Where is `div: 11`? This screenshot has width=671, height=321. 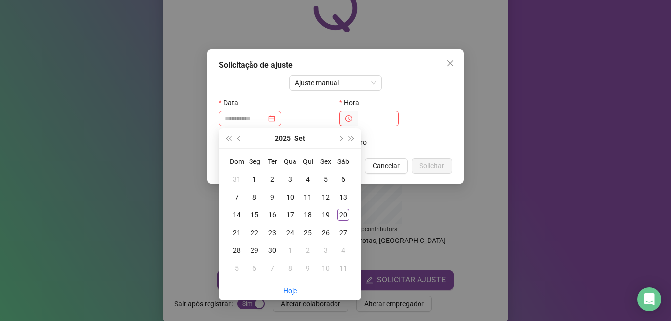 div: 11 is located at coordinates (308, 197).